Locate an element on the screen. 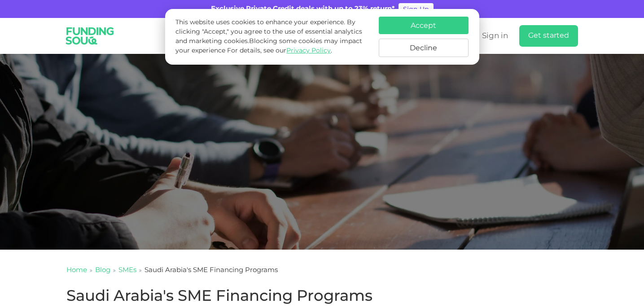 The height and width of the screenshot is (308, 644). img: Logo is located at coordinates (90, 36).